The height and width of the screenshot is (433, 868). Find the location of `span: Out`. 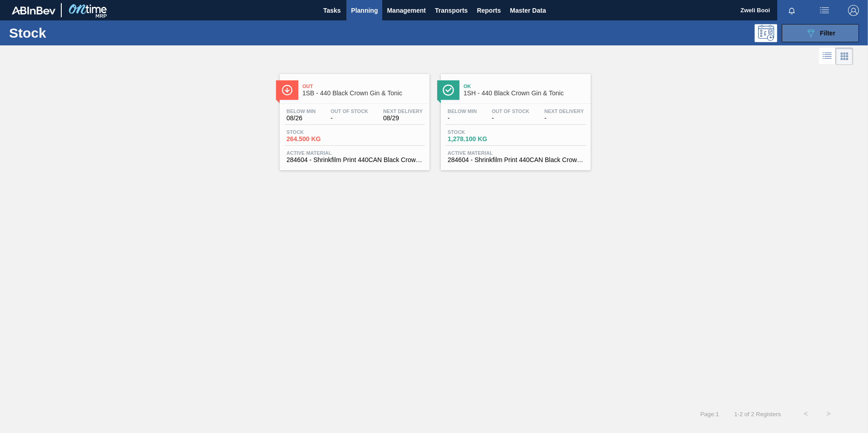

span: Out is located at coordinates (364, 86).